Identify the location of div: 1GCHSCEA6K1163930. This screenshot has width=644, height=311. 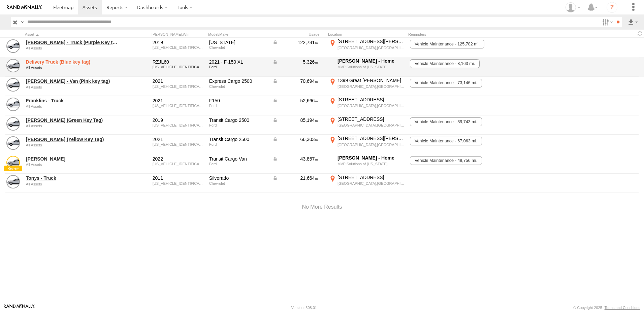
(179, 47).